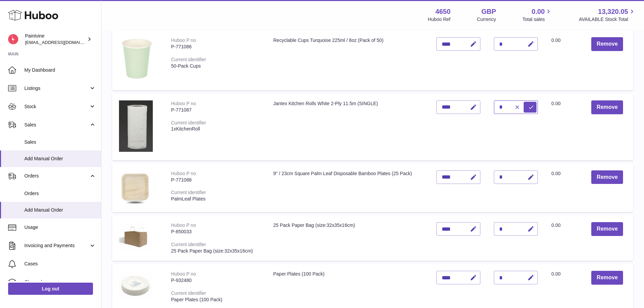 Image resolution: width=644 pixels, height=308 pixels. What do you see at coordinates (443, 12) in the screenshot?
I see `strong: 4650` at bounding box center [443, 12].